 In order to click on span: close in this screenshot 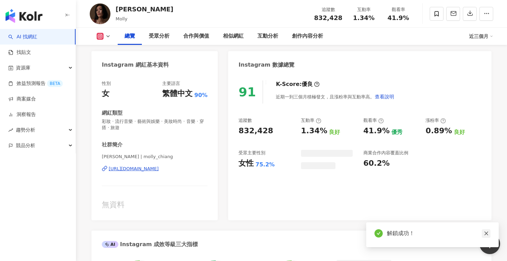, I will do `click(486, 233)`.